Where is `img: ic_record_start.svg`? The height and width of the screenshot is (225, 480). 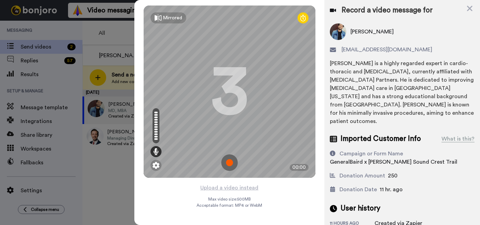 img: ic_record_start.svg is located at coordinates (230, 162).